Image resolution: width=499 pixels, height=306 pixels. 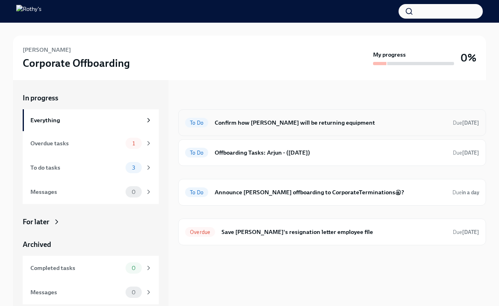 I want to click on a: Completed tasks0, so click(x=91, y=268).